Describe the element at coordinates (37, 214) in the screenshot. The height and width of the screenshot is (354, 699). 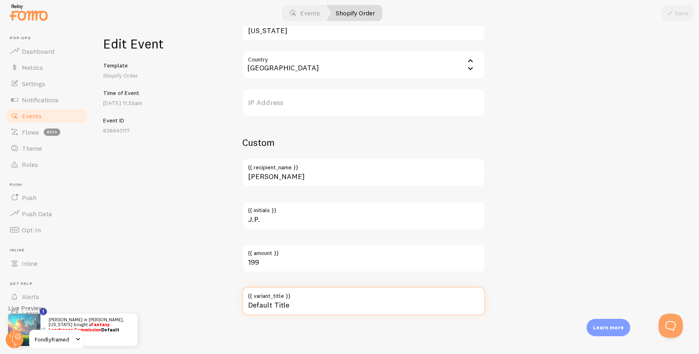
I see `span: Push Data` at that location.